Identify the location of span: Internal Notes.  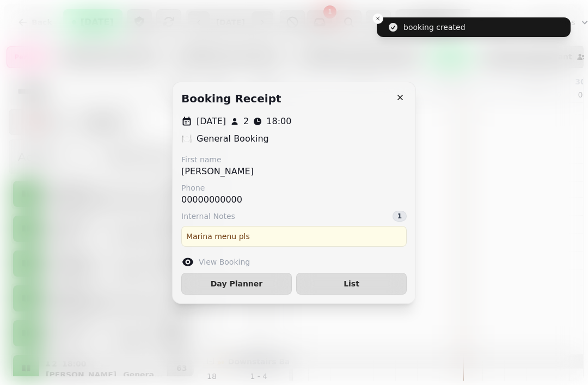
(208, 216).